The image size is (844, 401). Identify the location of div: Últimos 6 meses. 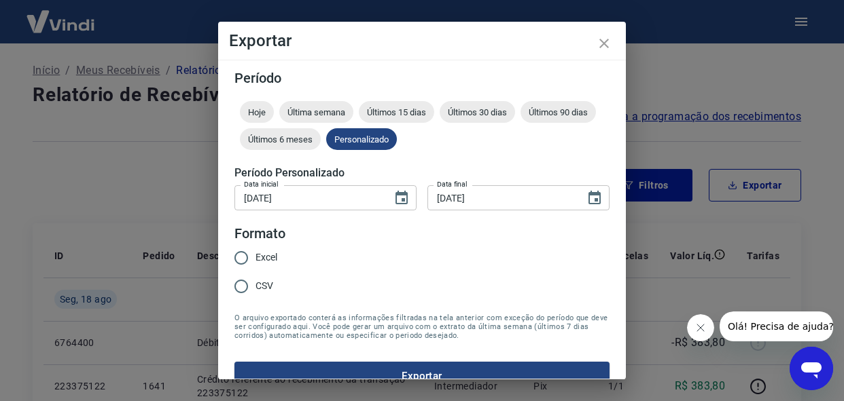
(280, 139).